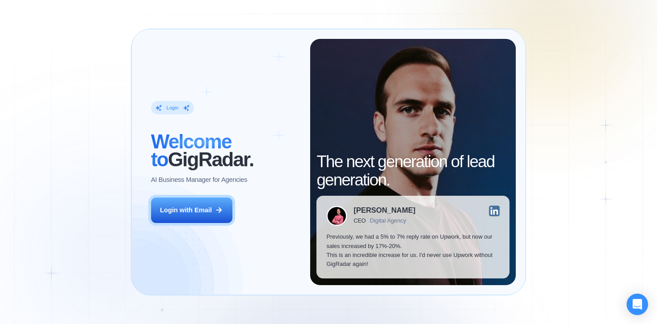  I want to click on p: AI Business Manager for Agencies, so click(199, 180).